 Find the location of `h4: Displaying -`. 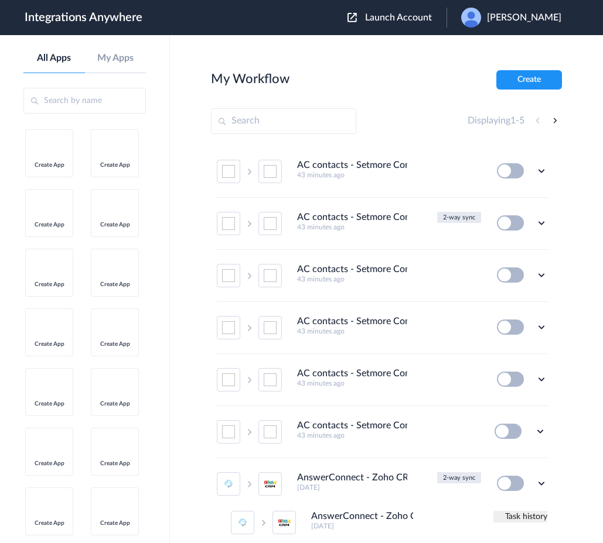

h4: Displaying - is located at coordinates (495, 121).